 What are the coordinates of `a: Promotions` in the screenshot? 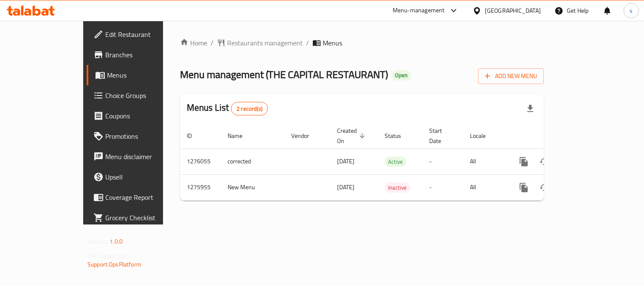 It's located at (139, 136).